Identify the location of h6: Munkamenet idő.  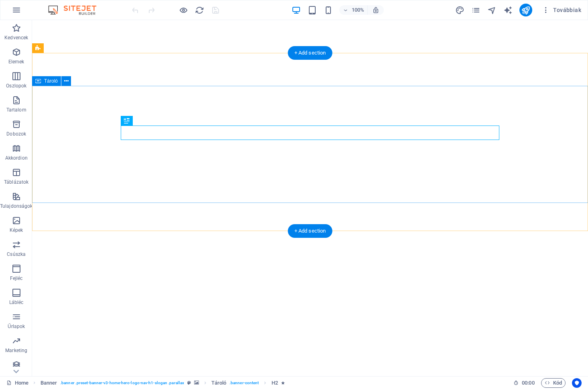
(524, 383).